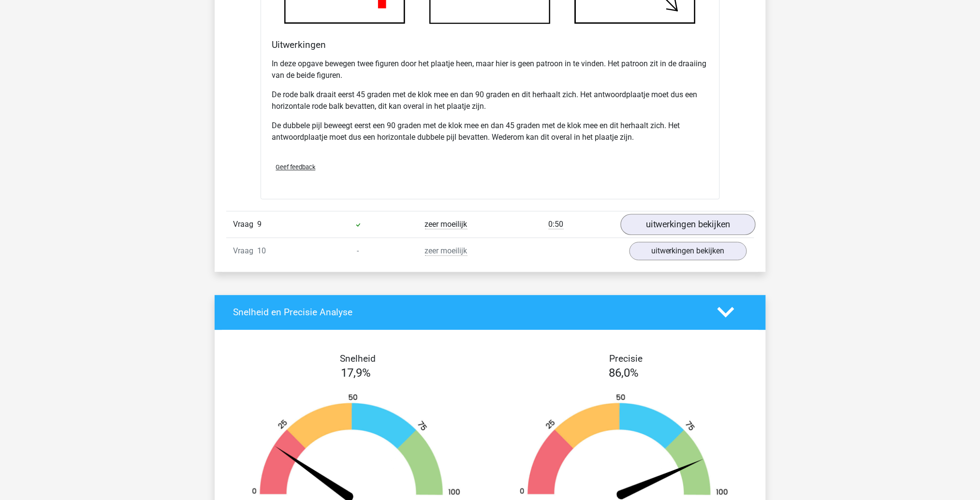  I want to click on span: 10, so click(262, 250).